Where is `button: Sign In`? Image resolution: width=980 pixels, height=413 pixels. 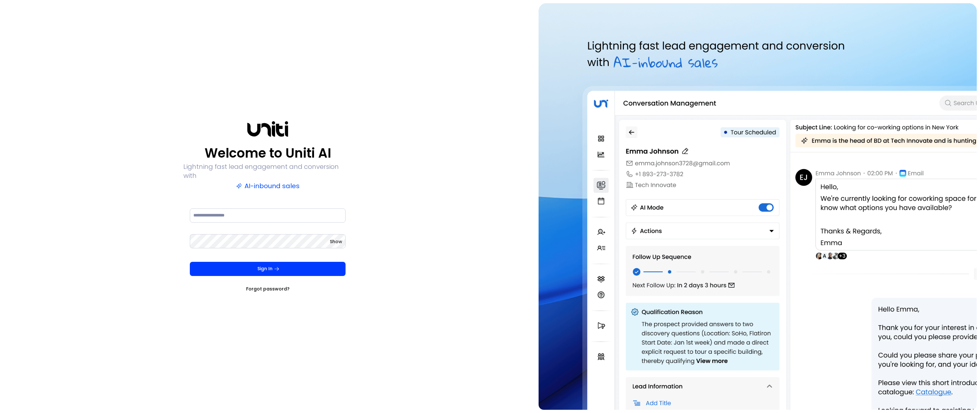
button: Sign In is located at coordinates (268, 269).